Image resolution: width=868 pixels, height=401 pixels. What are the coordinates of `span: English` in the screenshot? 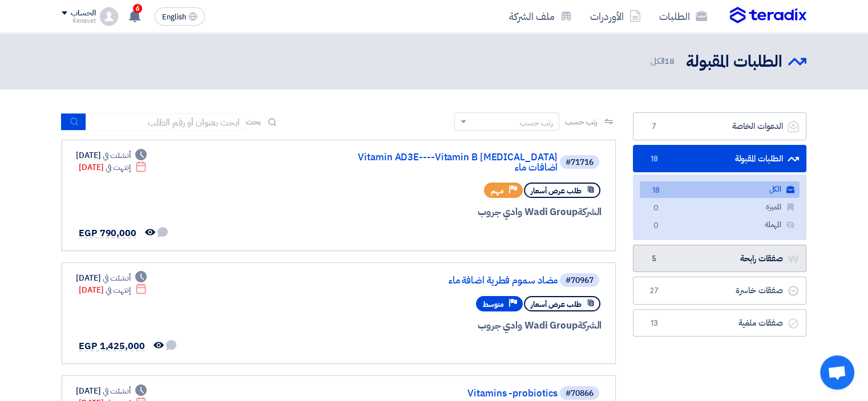 It's located at (174, 17).